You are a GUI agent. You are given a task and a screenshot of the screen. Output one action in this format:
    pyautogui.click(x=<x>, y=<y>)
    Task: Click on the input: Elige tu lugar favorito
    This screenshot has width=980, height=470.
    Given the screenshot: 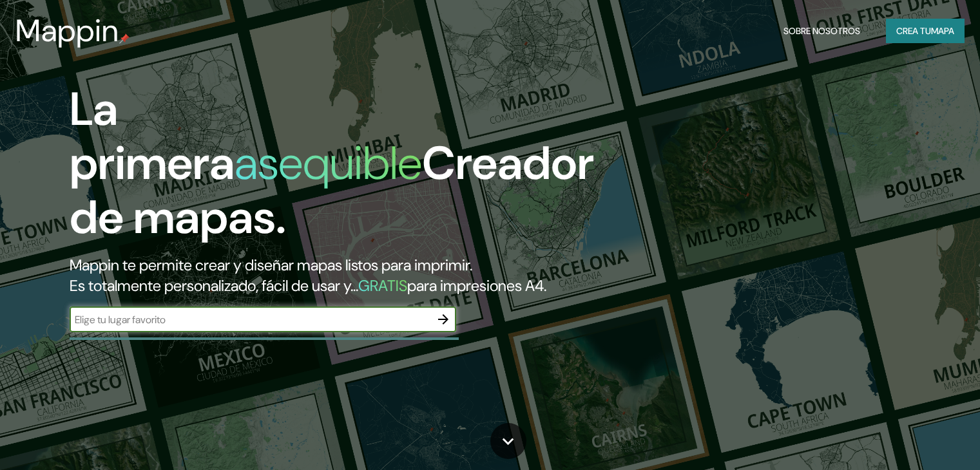 What is the action you would take?
    pyautogui.click(x=250, y=319)
    